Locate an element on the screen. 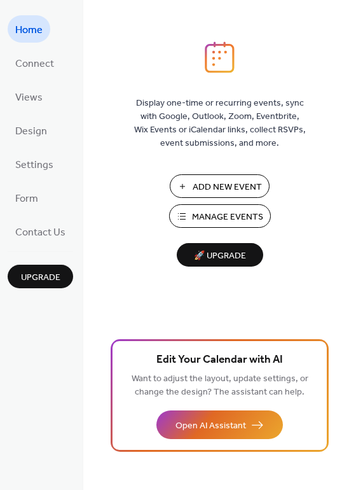 The height and width of the screenshot is (490, 356). span: Edit Your Calendar with AI is located at coordinates (219, 360).